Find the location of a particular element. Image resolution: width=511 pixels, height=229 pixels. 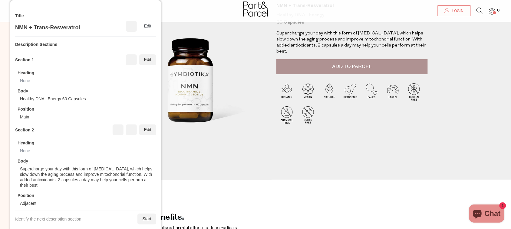

img: P_P-ICONS-Live_Bec_V11_Chemical_Free.svg is located at coordinates (287, 115).